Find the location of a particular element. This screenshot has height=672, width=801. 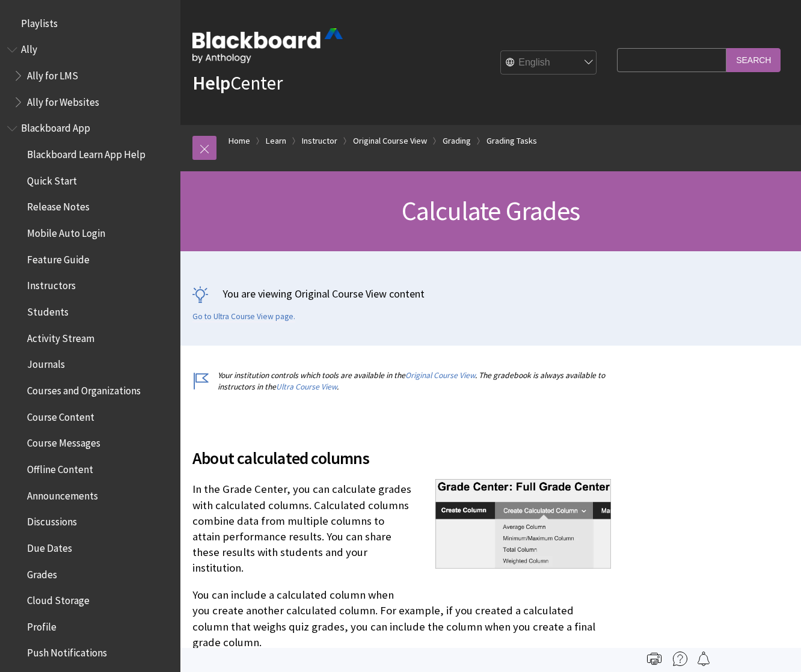

span: Ally is located at coordinates (29, 47).